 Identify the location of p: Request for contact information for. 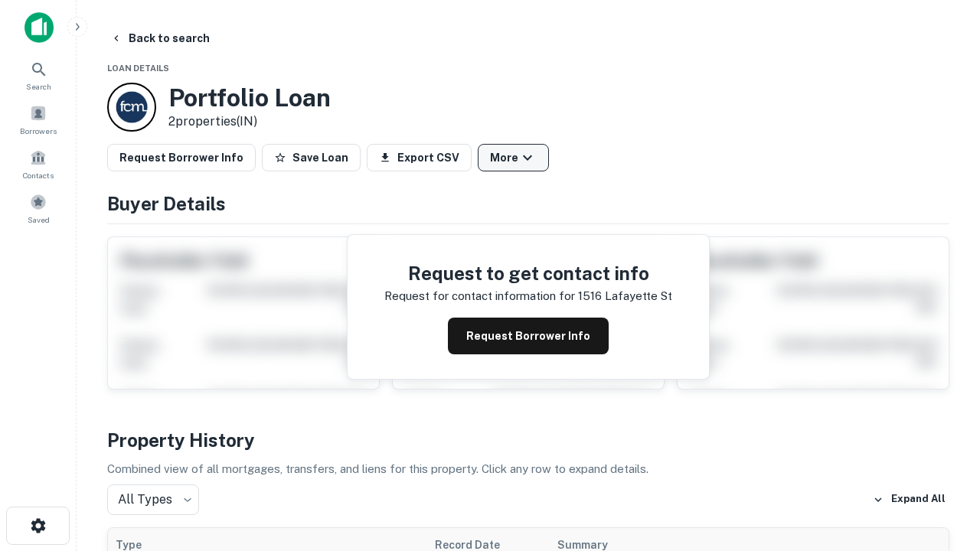
(479, 297).